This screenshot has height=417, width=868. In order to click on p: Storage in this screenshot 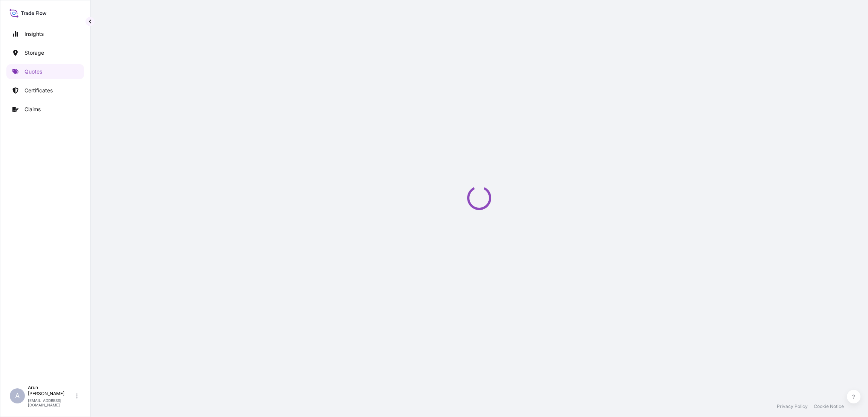, I will do `click(34, 53)`.